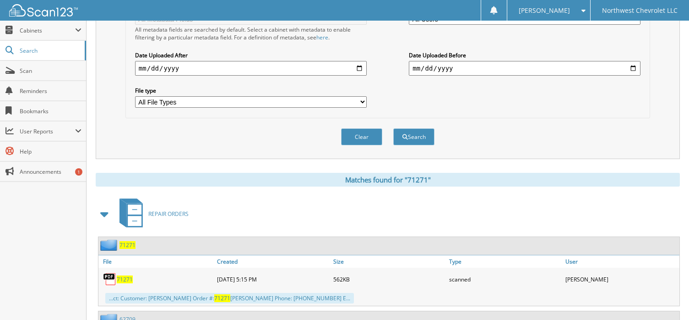 The height and width of the screenshot is (320, 689). Describe the element at coordinates (639, 11) in the screenshot. I see `span: Northwest Chevrolet LLC` at that location.